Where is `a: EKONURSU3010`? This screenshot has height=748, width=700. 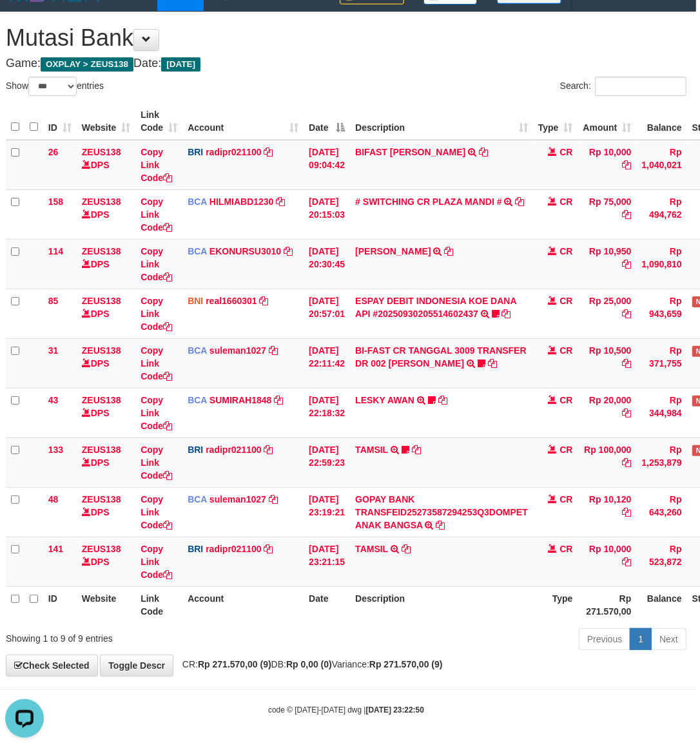 a: EKONURSU3010 is located at coordinates (245, 252).